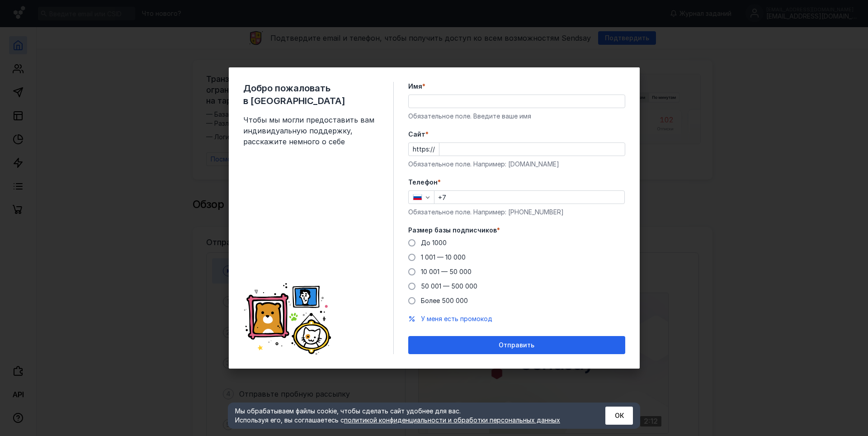 This screenshot has width=868, height=436. I want to click on span: Размер базы подписчиков, so click(453, 230).